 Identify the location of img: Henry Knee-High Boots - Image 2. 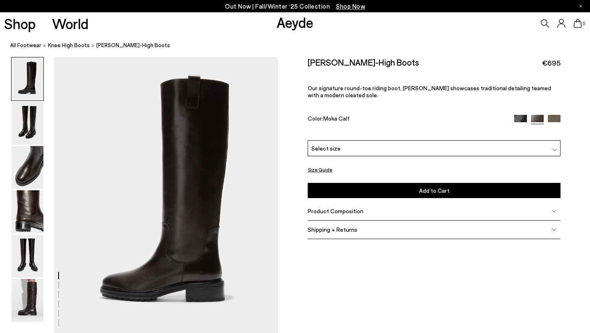
(27, 123).